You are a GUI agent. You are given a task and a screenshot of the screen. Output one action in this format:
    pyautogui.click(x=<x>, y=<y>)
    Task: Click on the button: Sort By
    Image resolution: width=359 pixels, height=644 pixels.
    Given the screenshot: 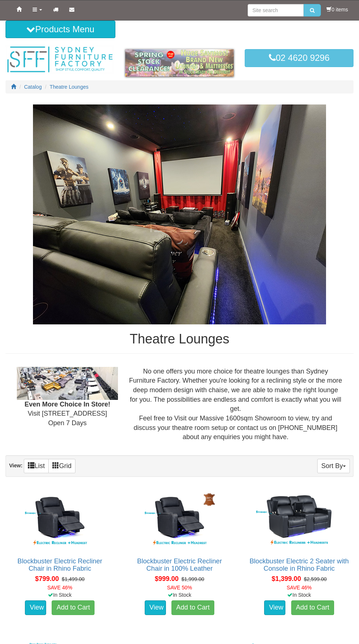 What is the action you would take?
    pyautogui.click(x=334, y=466)
    